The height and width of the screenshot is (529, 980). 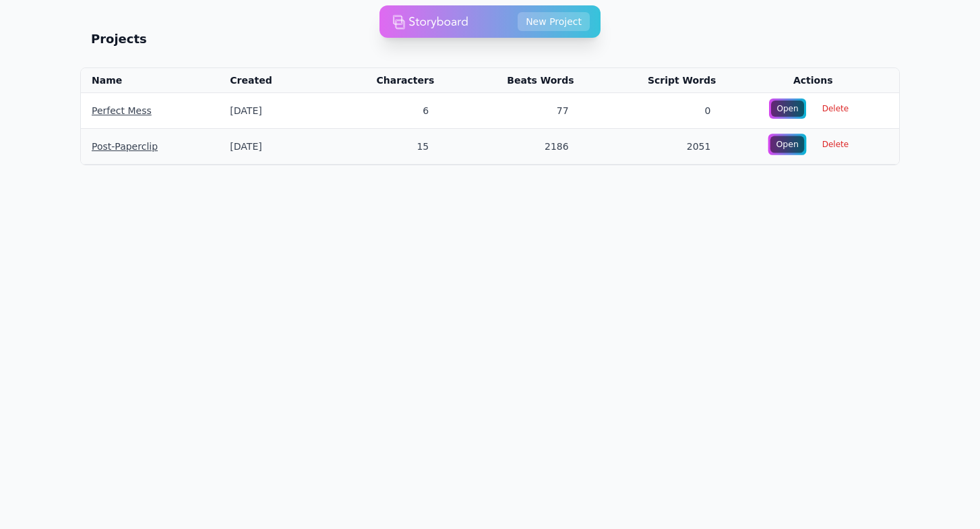 What do you see at coordinates (382, 111) in the screenshot?
I see `td: 6` at bounding box center [382, 111].